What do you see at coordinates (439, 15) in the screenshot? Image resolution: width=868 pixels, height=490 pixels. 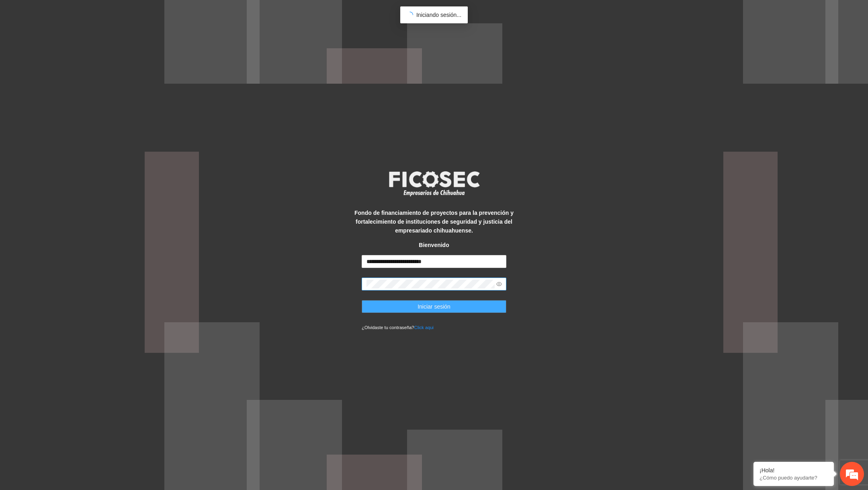 I see `span: Iniciando sesión...` at bounding box center [439, 15].